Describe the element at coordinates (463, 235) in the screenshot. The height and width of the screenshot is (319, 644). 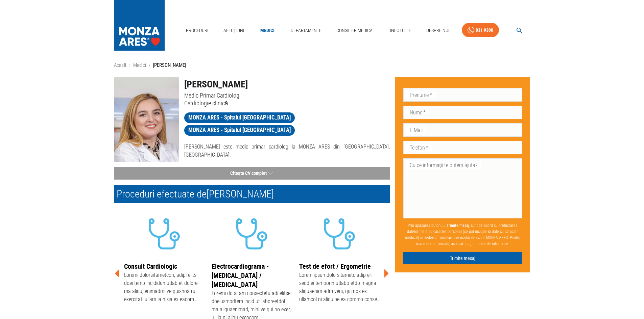
I see `p: Prin apăsarea butonului , sunt de acord cu prelucrarea datelor mele cu caracter personal (ce pot ...` at that location.